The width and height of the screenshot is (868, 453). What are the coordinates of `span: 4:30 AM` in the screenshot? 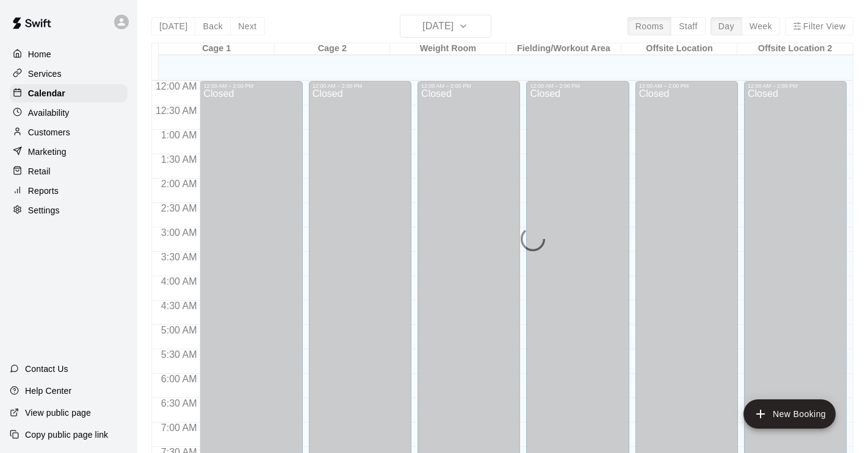 It's located at (179, 305).